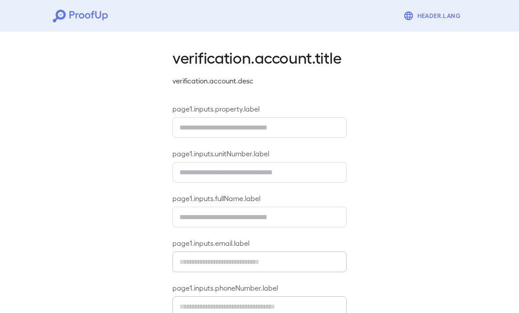  I want to click on label: page1.inputs.property.label, so click(259, 109).